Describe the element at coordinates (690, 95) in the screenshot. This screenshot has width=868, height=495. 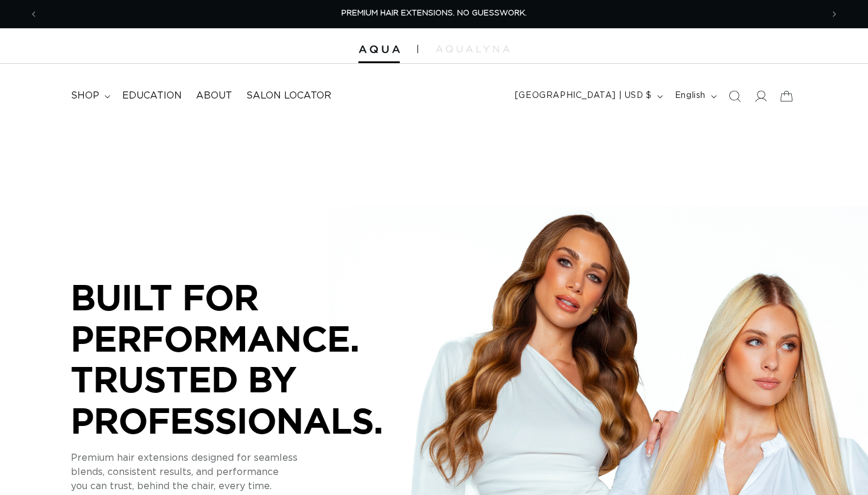
I see `span: English` at that location.